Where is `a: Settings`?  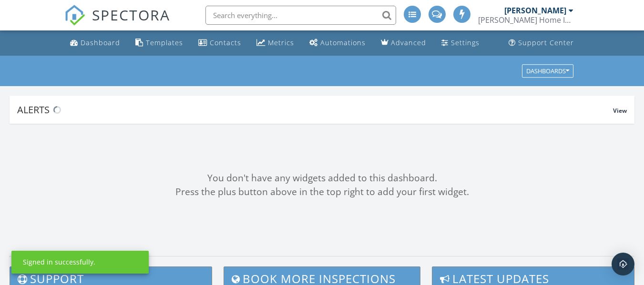
a: Settings is located at coordinates (461, 43).